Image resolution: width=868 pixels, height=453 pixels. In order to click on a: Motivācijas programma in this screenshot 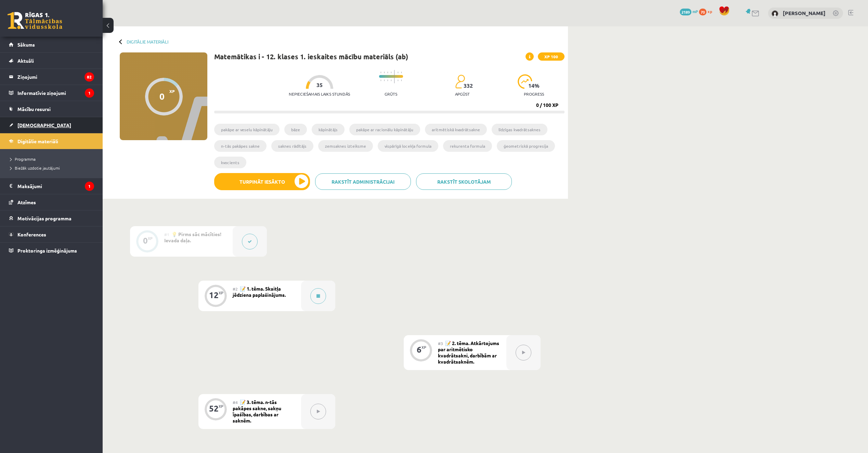, I will do `click(52, 218)`.